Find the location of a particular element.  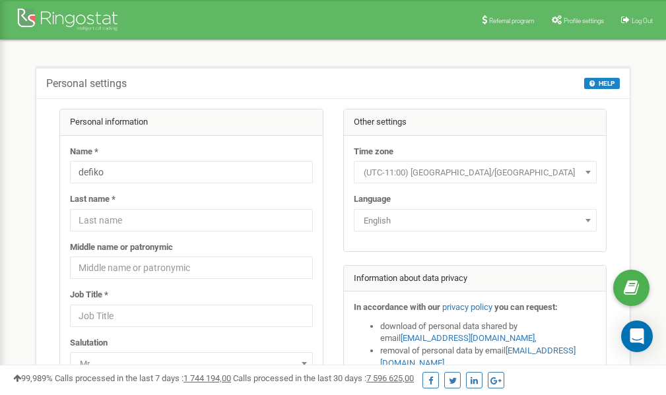

label: Job Title * is located at coordinates (89, 295).